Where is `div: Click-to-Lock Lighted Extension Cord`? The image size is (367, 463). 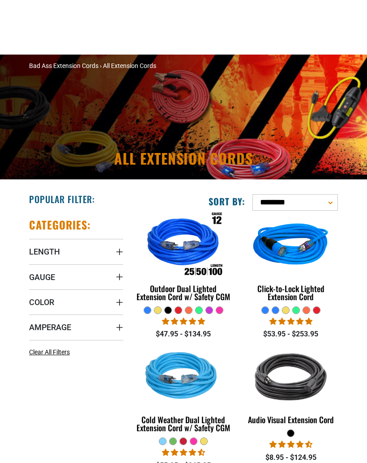
div: Click-to-Lock Lighted Extension Cord is located at coordinates (291, 293).